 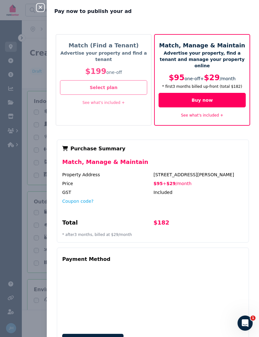 I want to click on p: Advertise your property and find a tenant, so click(x=104, y=56).